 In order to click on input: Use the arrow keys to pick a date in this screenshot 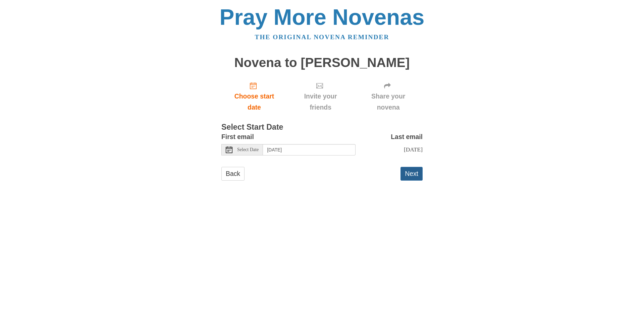, I will do `click(309, 150)`.